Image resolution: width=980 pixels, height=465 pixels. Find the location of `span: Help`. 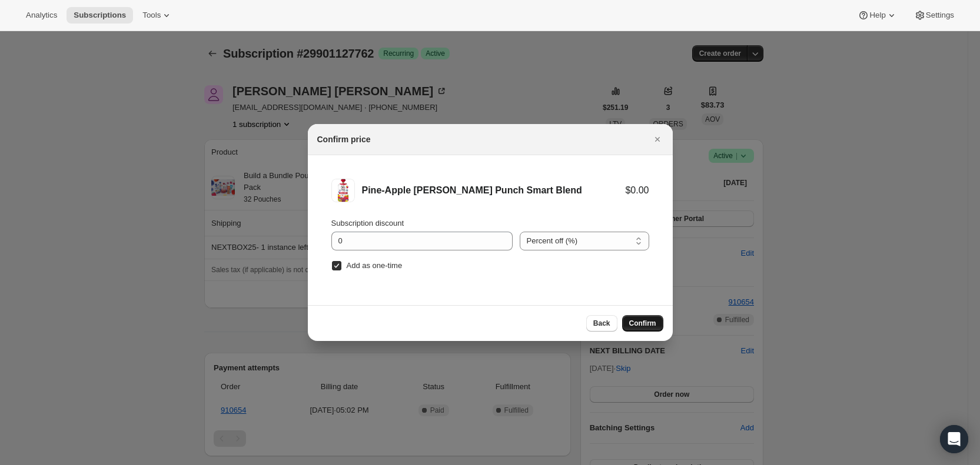

span: Help is located at coordinates (877, 15).